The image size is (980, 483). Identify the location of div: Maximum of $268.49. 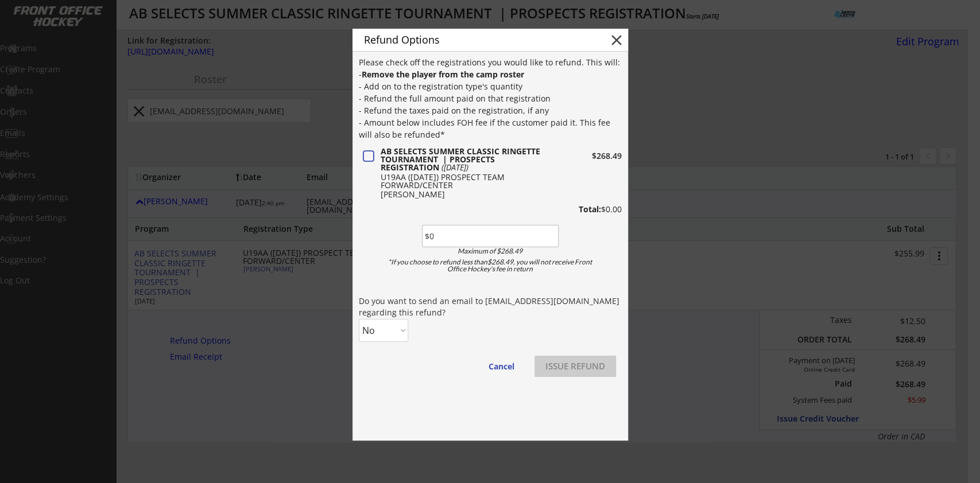
(490, 252).